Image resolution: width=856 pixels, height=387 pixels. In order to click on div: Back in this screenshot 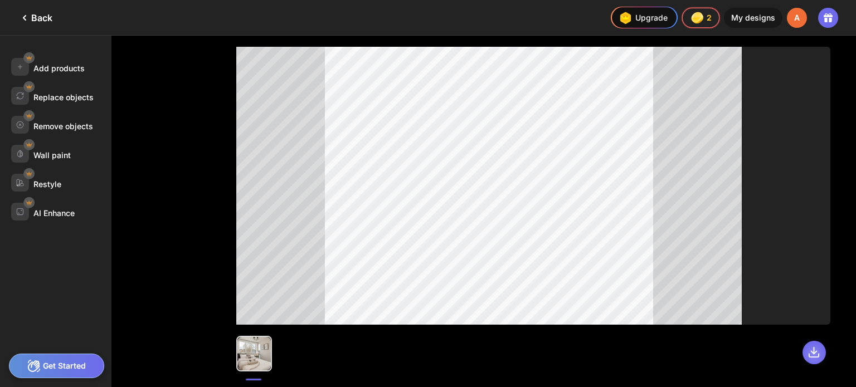, I will do `click(35, 18)`.